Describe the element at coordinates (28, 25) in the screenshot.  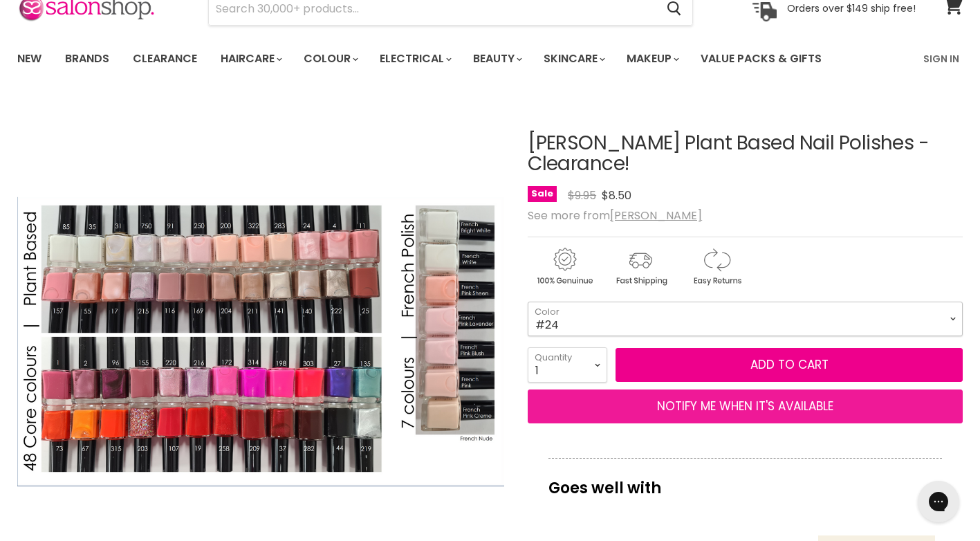
I see `button: Open gorgias live chat` at that location.